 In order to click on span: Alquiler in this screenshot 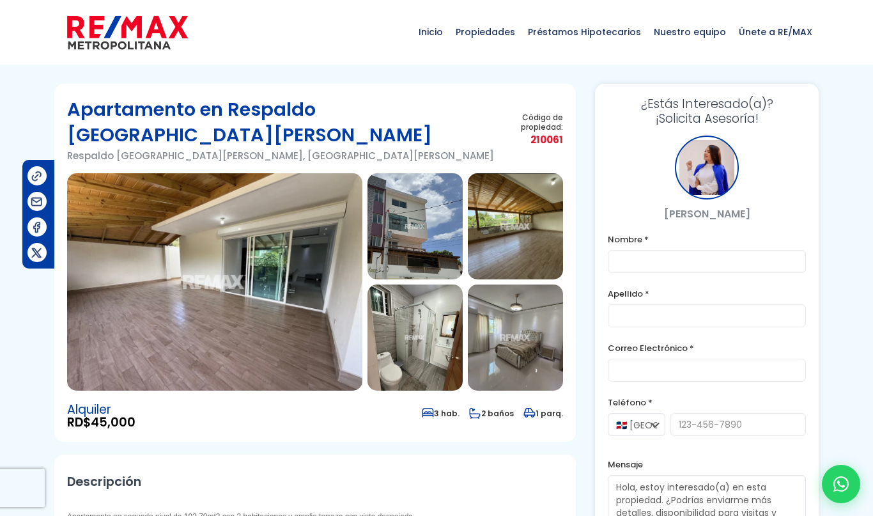, I will do `click(101, 410)`.